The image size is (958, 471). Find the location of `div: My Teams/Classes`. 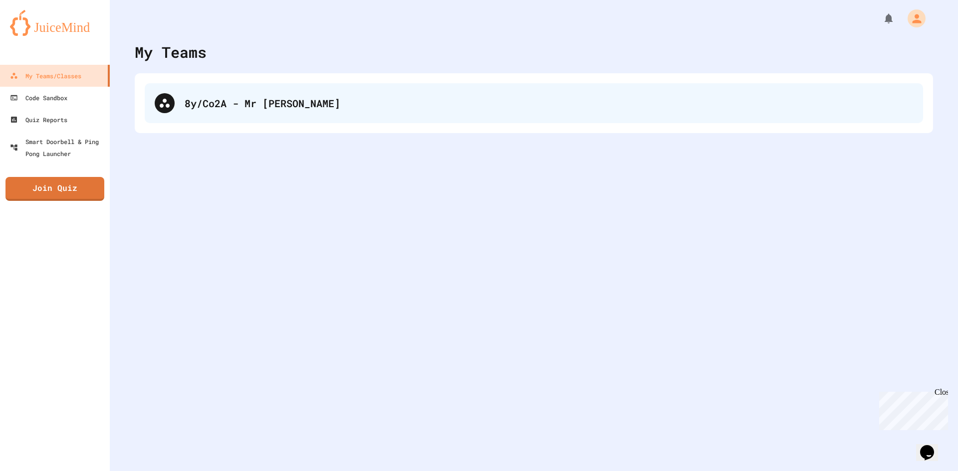

div: My Teams/Classes is located at coordinates (45, 76).